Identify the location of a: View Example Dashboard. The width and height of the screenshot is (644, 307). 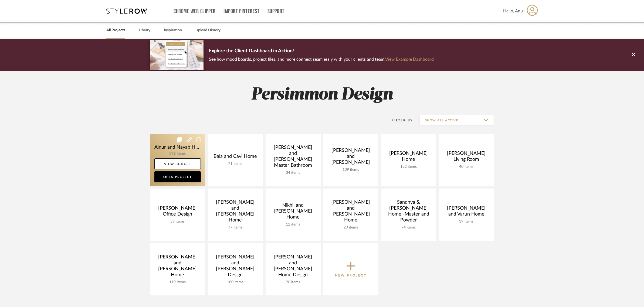
(409, 60).